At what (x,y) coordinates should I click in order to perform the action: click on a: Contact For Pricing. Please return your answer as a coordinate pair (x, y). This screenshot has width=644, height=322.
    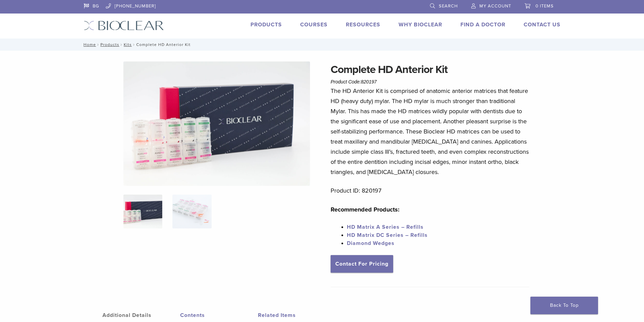
    Looking at the image, I should click on (362, 264).